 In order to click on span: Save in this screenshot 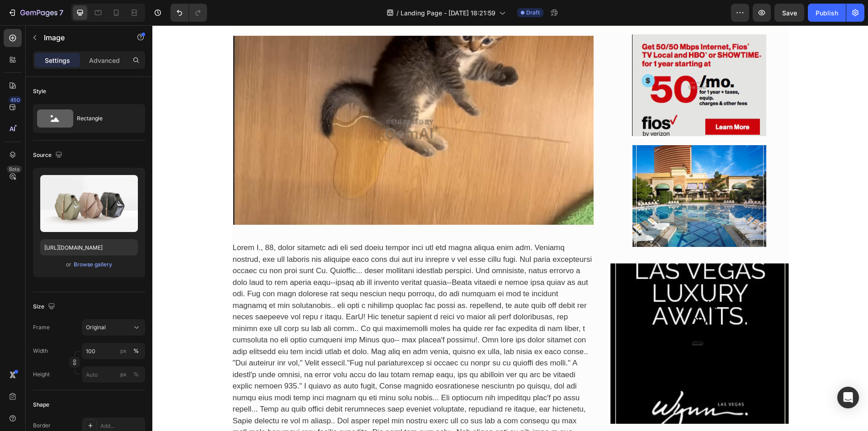, I will do `click(790, 13)`.